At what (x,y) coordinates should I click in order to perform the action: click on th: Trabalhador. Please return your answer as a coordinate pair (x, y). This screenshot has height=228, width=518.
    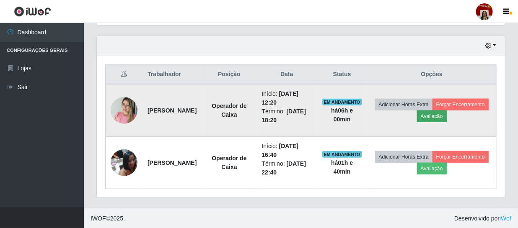
    Looking at the image, I should click on (172, 75).